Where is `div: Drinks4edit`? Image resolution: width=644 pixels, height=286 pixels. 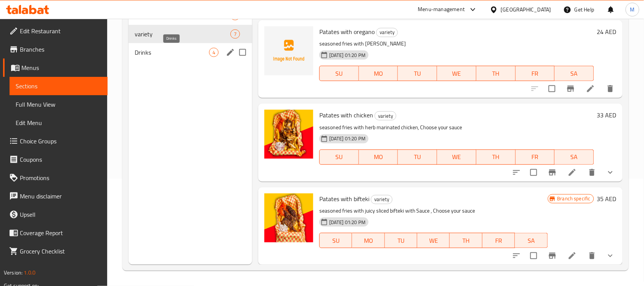
div: Drinks4edit is located at coordinates (190, 52).